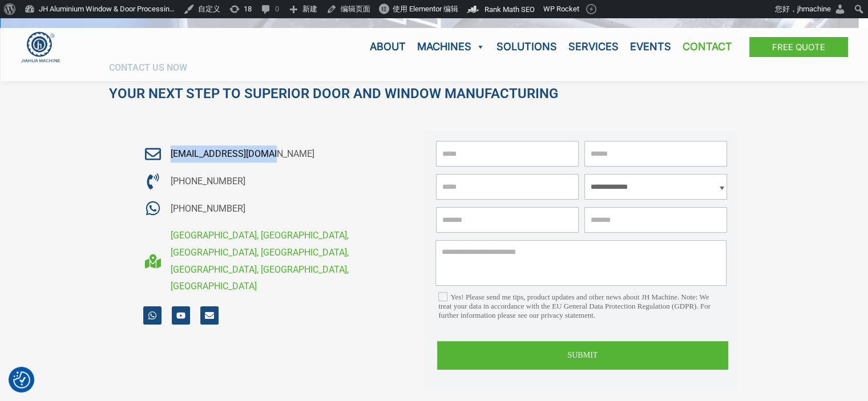 The image size is (868, 401). I want to click on a: Services, so click(593, 47).